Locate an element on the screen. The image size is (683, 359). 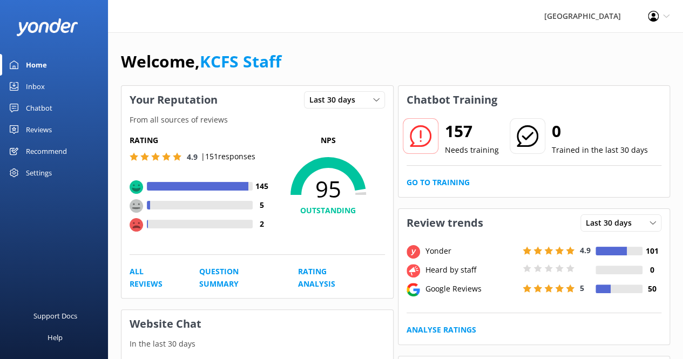
p: Trained in the last 30 days is located at coordinates (600, 150).